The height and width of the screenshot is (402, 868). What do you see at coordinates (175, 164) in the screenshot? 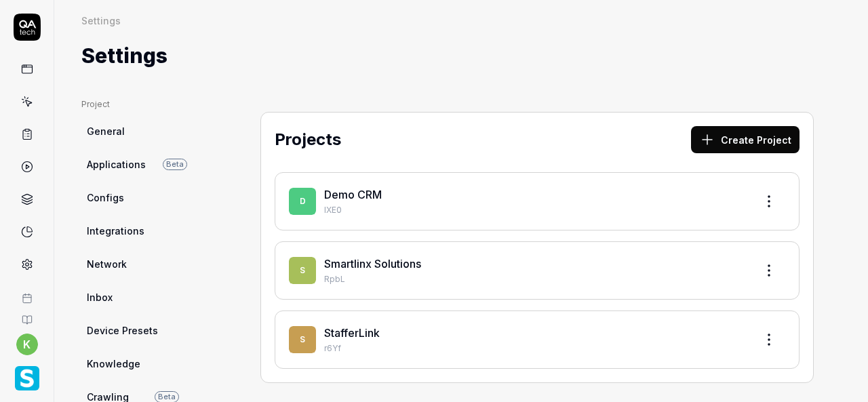
I see `span: Beta` at bounding box center [175, 164].